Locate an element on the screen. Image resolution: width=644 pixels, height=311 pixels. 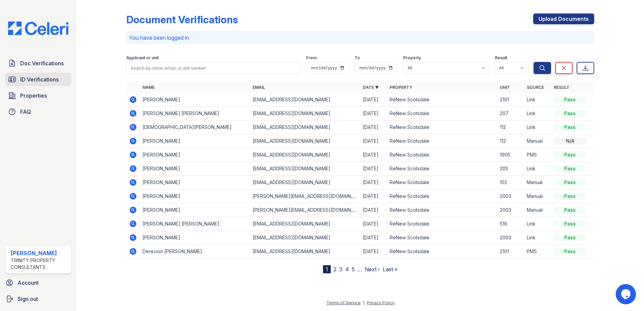
td: 207 is located at coordinates (511, 114).